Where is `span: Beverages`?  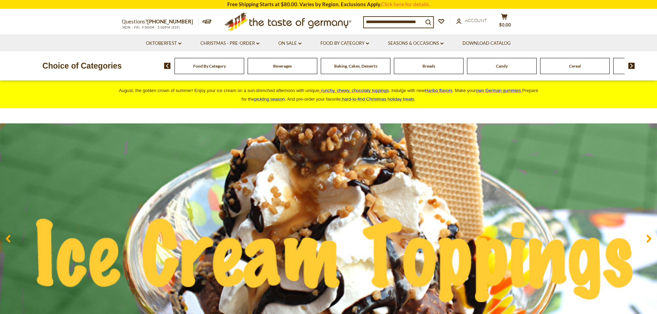
span: Beverages is located at coordinates (282, 66).